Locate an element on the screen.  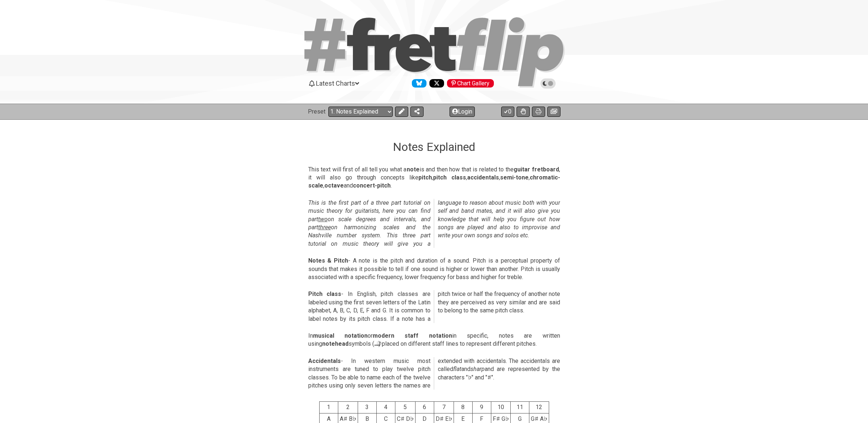
strong: musical notation is located at coordinates (340, 335).